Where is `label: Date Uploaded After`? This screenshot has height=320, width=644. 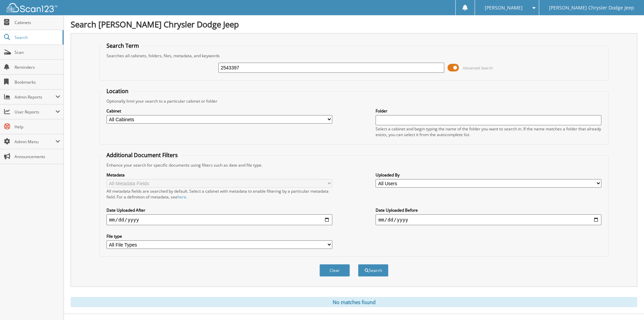 label: Date Uploaded After is located at coordinates (220, 210).